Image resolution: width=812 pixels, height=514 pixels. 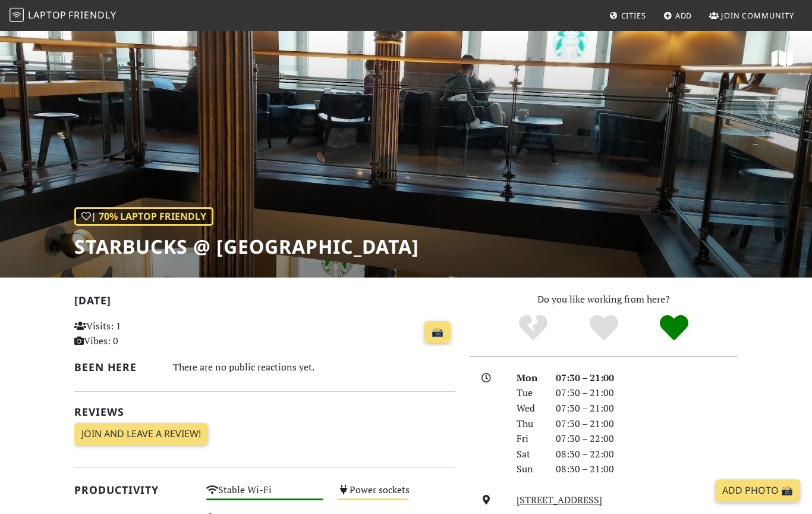 What do you see at coordinates (47, 15) in the screenshot?
I see `span: Laptop` at bounding box center [47, 15].